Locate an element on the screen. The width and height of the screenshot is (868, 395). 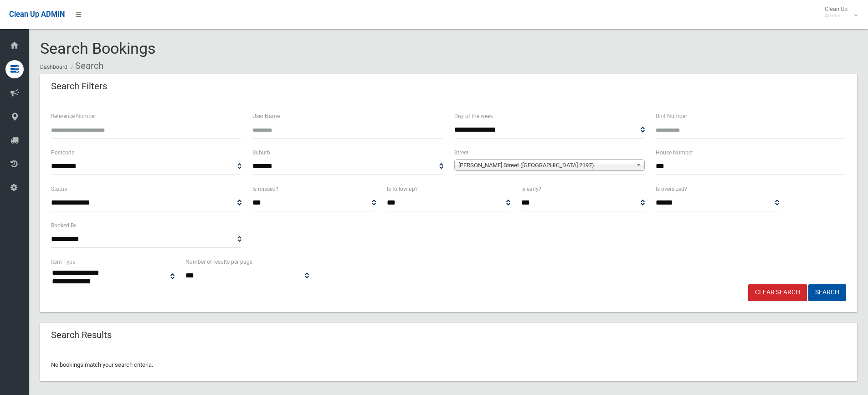
div: No bookings match your search criteria. is located at coordinates (448, 365).